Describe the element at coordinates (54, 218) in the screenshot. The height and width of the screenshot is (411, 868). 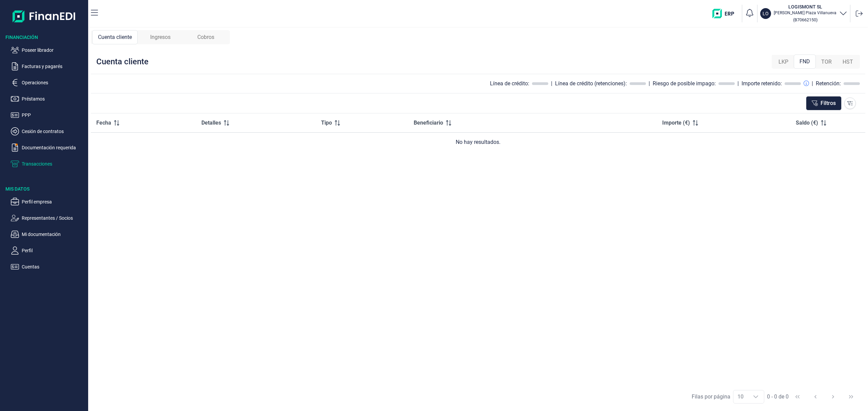
I see `p: Representantes / Socios` at that location.